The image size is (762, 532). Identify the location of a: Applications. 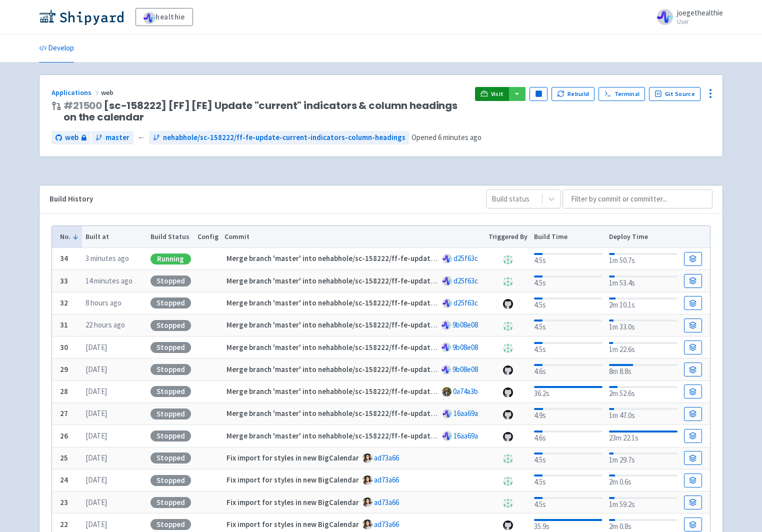
(76, 93).